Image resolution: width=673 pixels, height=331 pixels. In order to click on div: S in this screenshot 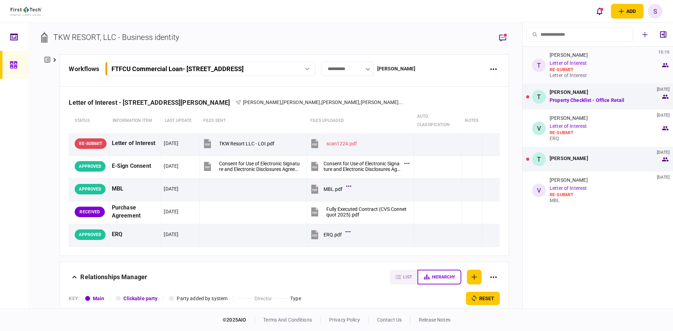, I will do `click(655, 11)`.